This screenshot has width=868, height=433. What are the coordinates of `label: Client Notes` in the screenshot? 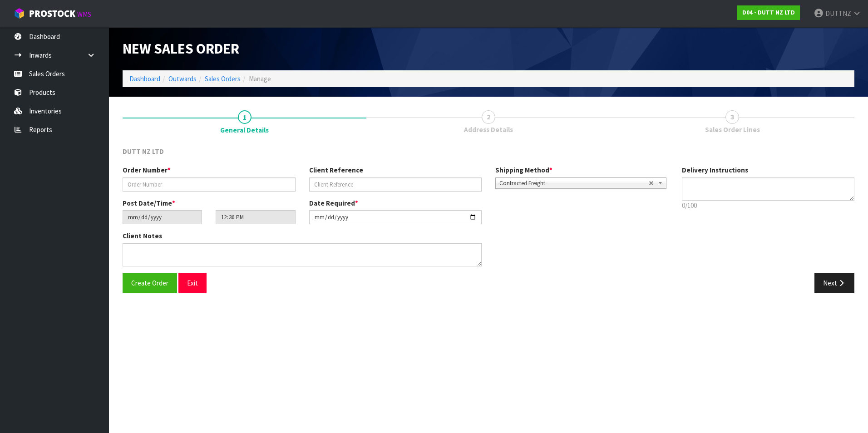 It's located at (142, 235).